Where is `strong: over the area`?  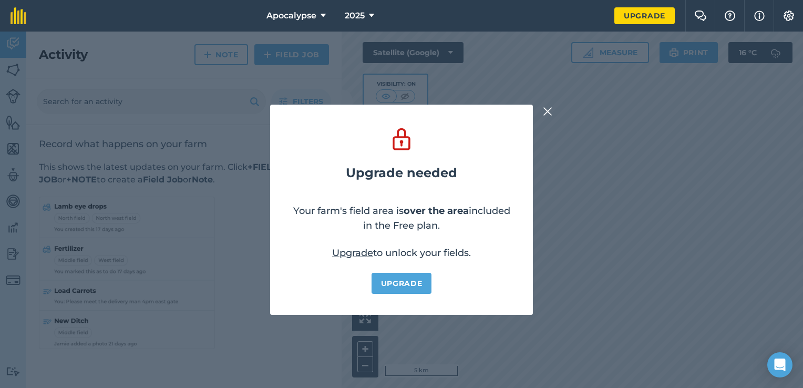 strong: over the area is located at coordinates (436, 211).